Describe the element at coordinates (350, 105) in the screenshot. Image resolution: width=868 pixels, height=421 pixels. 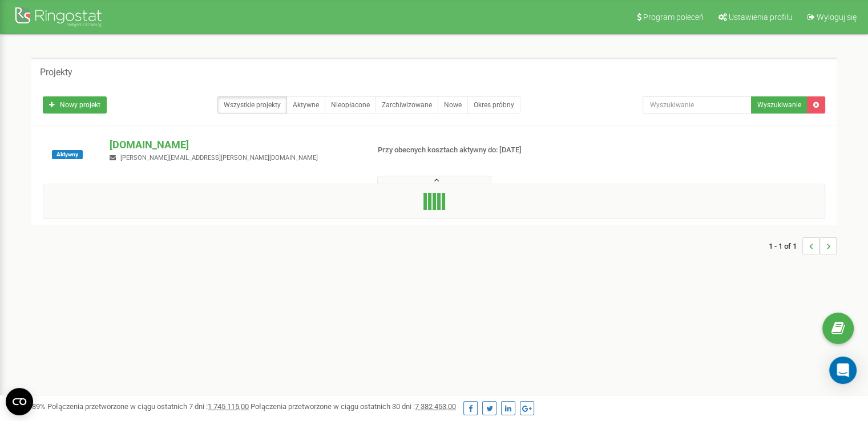
I see `a: Nieopłacone` at that location.